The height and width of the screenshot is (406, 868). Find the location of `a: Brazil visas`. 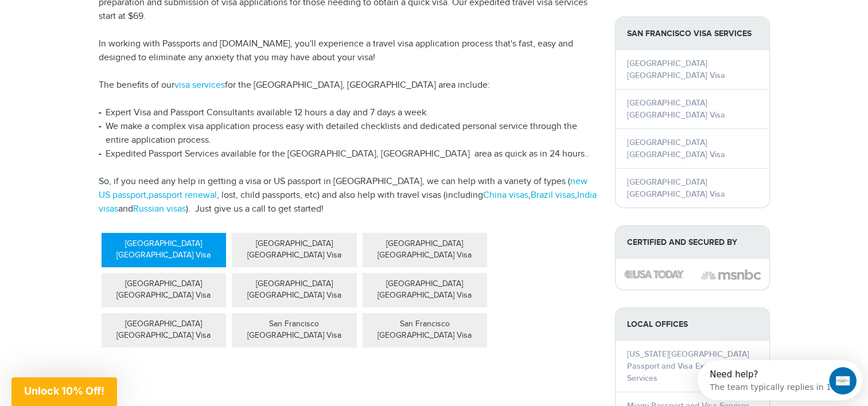

a: Brazil visas is located at coordinates (552, 195).